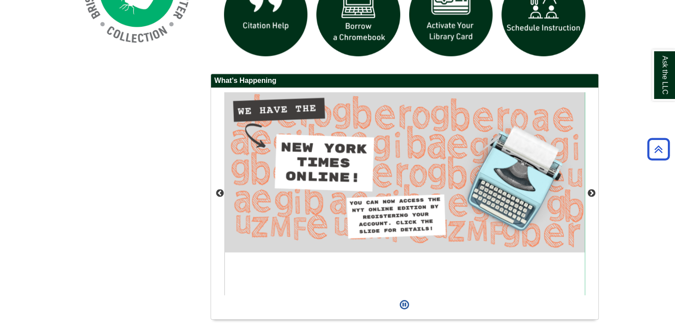 The width and height of the screenshot is (675, 329). What do you see at coordinates (405, 81) in the screenshot?
I see `h2: What's Happening` at bounding box center [405, 81].